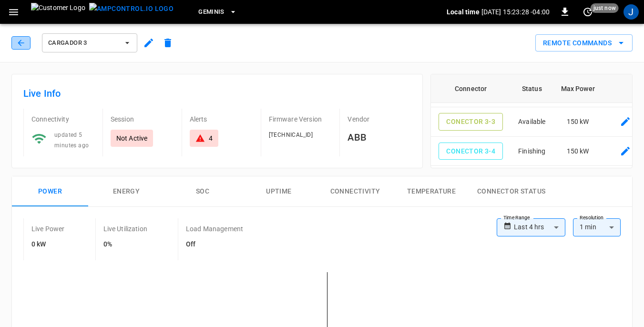 The image size is (644, 327). I want to click on div: 4, so click(210, 138).